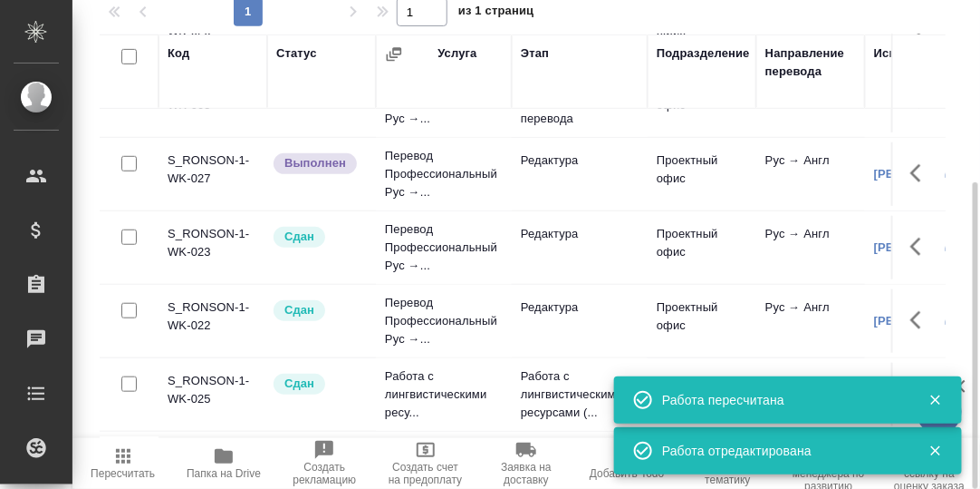 This screenshot has width=980, height=489. What do you see at coordinates (122, 464) in the screenshot?
I see `button: Пересчитать` at bounding box center [122, 464].